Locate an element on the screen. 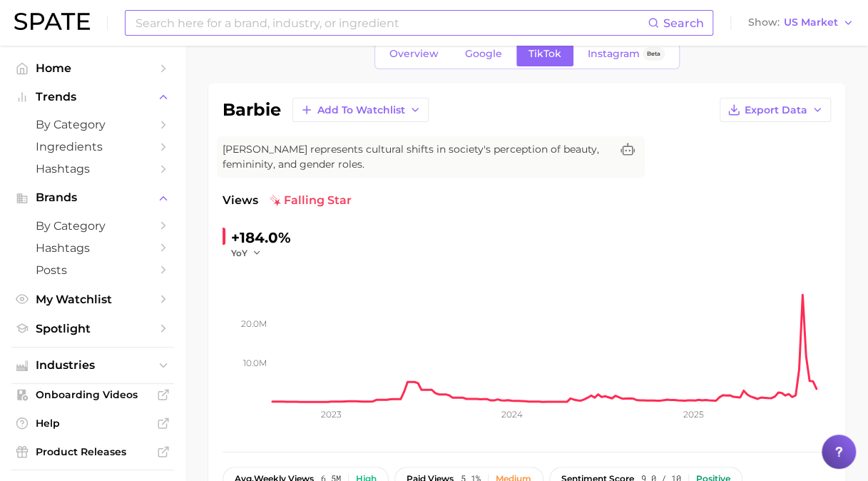  span: Help is located at coordinates (93, 424).